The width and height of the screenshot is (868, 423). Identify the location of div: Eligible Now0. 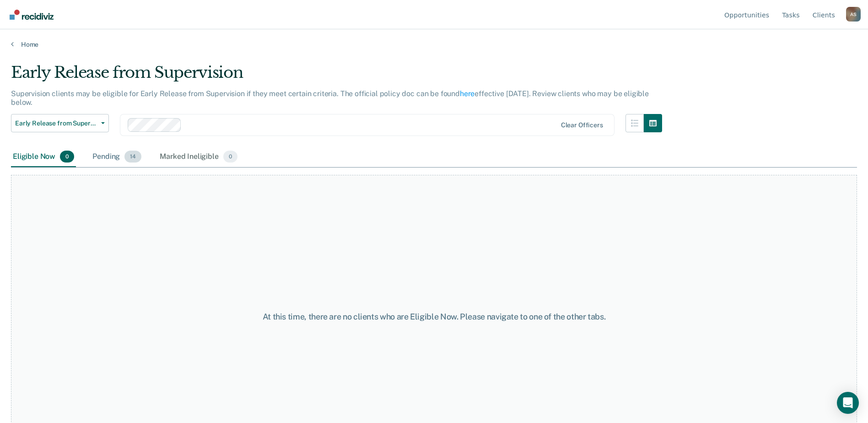
(44, 157).